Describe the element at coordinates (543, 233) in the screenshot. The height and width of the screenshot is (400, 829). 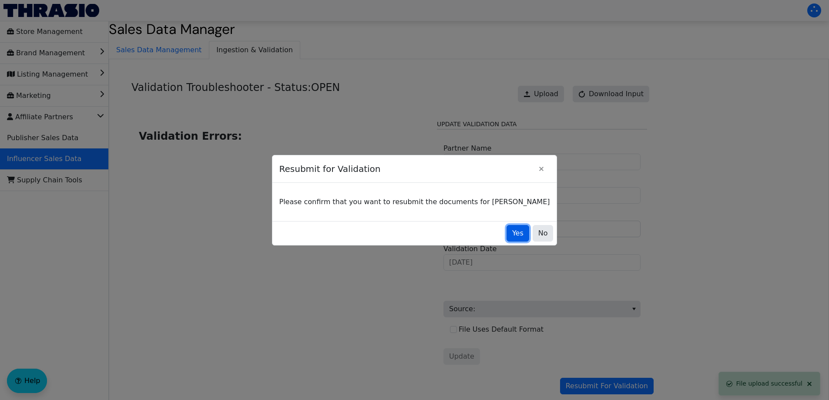
I see `span: No` at that location.